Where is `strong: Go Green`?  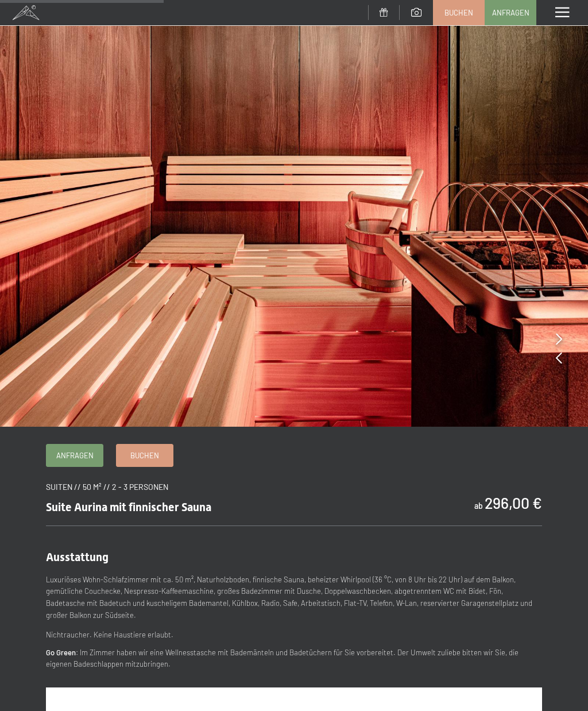
strong: Go Green is located at coordinates (60, 652).